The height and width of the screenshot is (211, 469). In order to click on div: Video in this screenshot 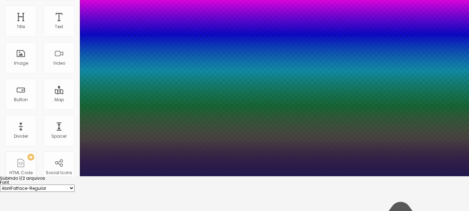, I will do `click(59, 63)`.